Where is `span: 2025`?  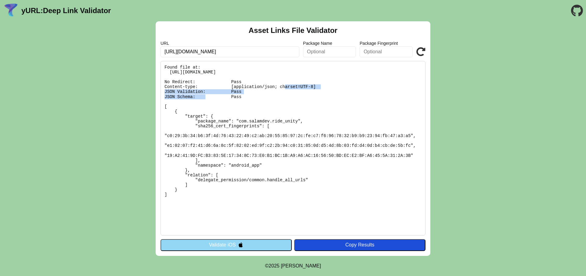
span: 2025 is located at coordinates (274, 266).